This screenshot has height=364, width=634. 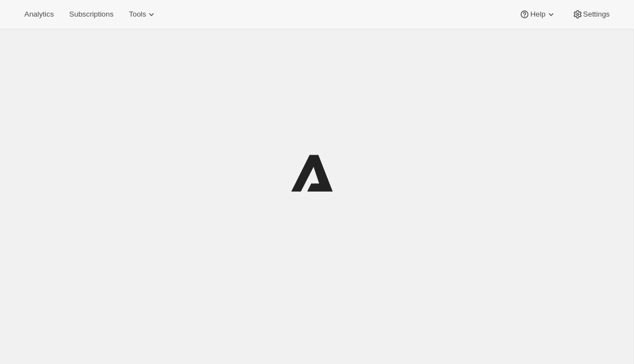 I want to click on button: Subscriptions, so click(x=91, y=14).